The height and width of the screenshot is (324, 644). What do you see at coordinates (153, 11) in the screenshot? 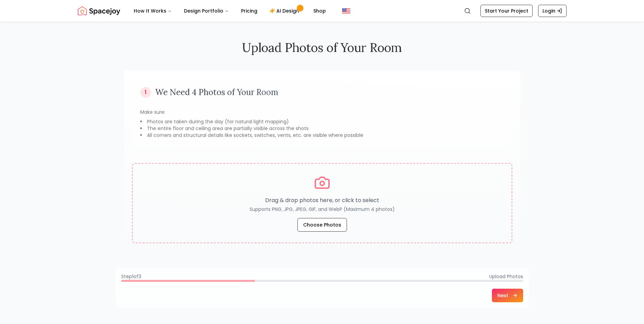
I see `button: How It Works` at bounding box center [153, 11].